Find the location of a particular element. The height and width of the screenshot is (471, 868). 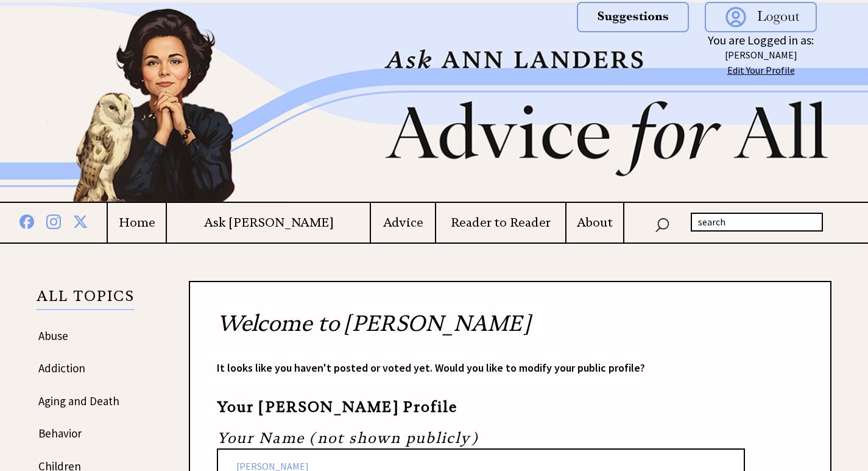

img: facebook%20blue.png is located at coordinates (27, 221).